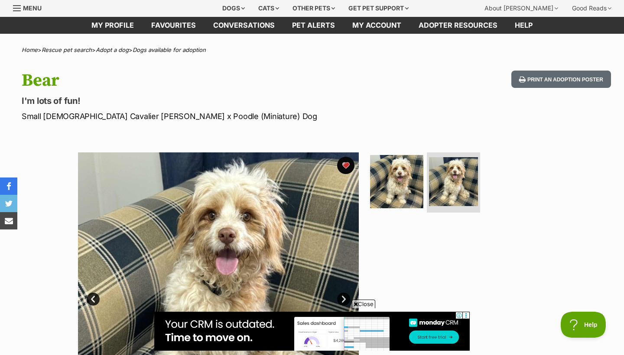 This screenshot has height=355, width=624. Describe the element at coordinates (67, 50) in the screenshot. I see `a: Rescue pet search` at that location.